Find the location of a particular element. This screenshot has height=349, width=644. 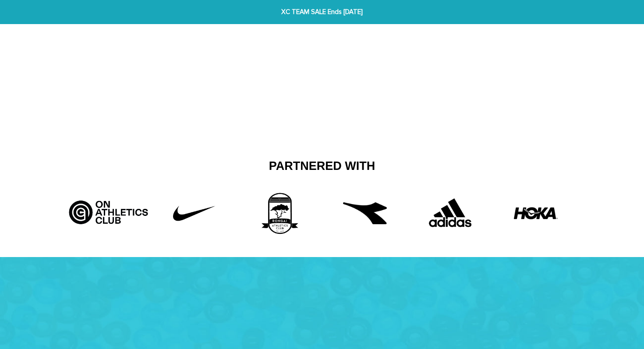

img: Untitled-1_42f22808-10d6-43b8-a0fd-fffce8cf9462.png is located at coordinates (194, 214).